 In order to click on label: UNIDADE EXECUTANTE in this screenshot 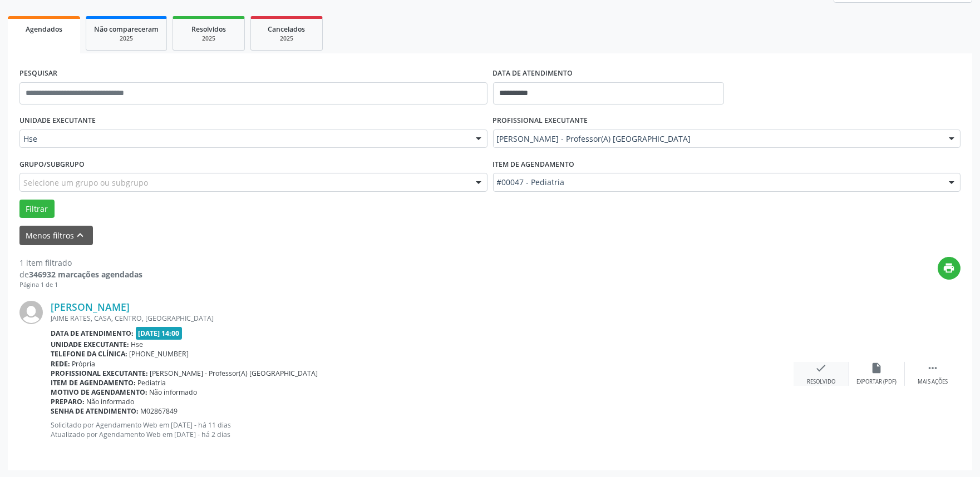, I will do `click(57, 121)`.